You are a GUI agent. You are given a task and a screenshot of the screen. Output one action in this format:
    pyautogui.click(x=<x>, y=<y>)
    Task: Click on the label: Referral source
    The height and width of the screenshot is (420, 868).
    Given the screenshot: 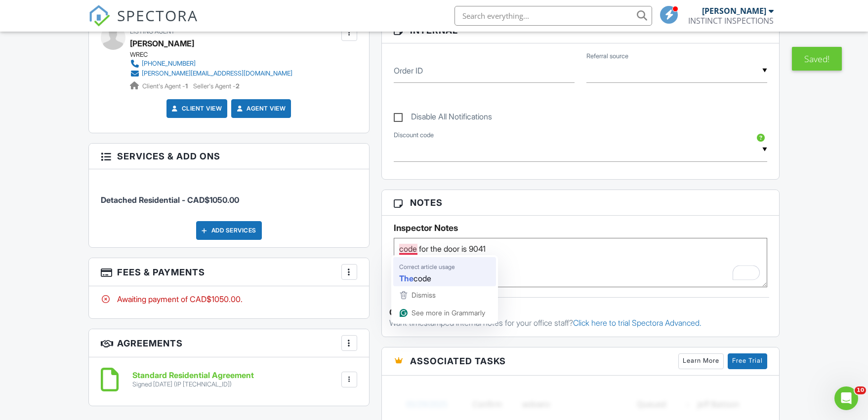 What is the action you would take?
    pyautogui.click(x=607, y=56)
    